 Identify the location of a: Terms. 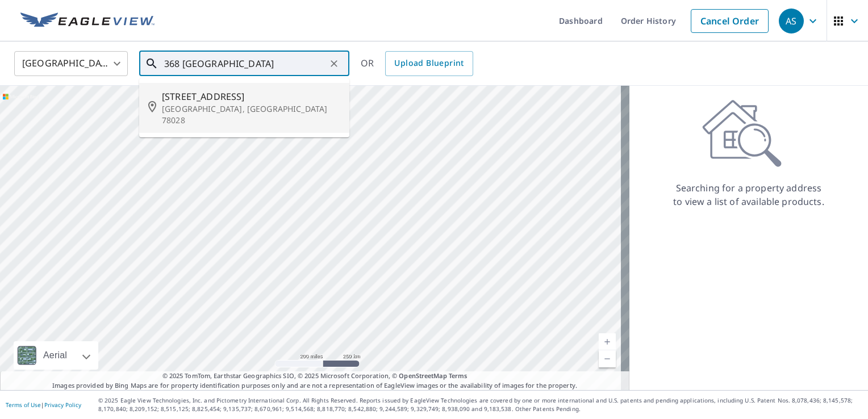
(458, 375).